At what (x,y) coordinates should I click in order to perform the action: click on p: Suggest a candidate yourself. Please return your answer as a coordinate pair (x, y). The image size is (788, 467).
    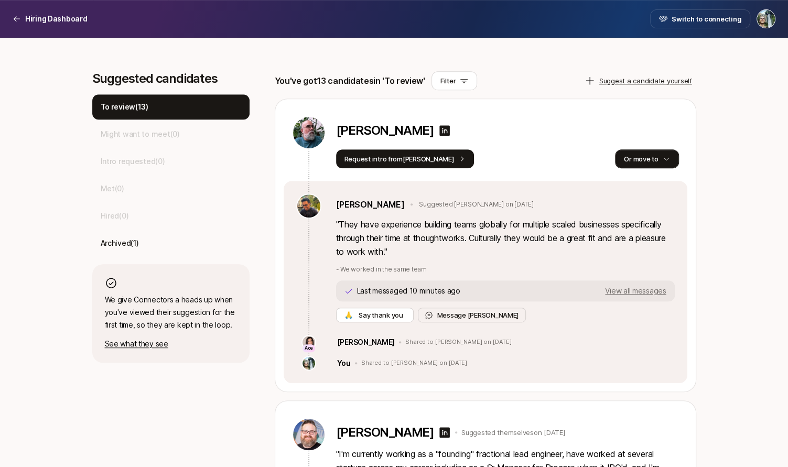
    Looking at the image, I should click on (645, 81).